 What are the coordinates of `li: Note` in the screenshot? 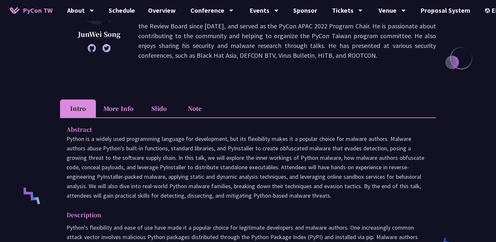 It's located at (195, 108).